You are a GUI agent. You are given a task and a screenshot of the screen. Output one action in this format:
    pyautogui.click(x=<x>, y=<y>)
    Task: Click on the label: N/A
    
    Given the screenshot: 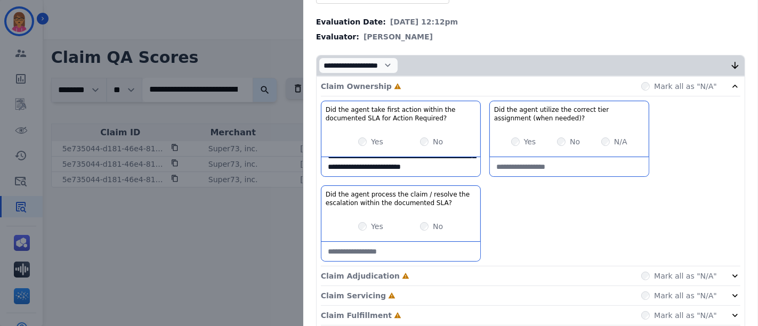 What is the action you would take?
    pyautogui.click(x=621, y=142)
    